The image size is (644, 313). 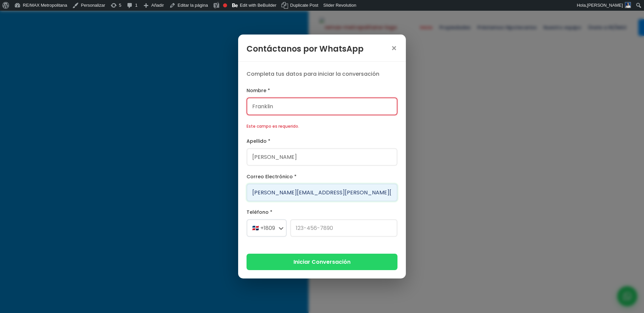 I want to click on label: Apellido *, so click(x=322, y=142).